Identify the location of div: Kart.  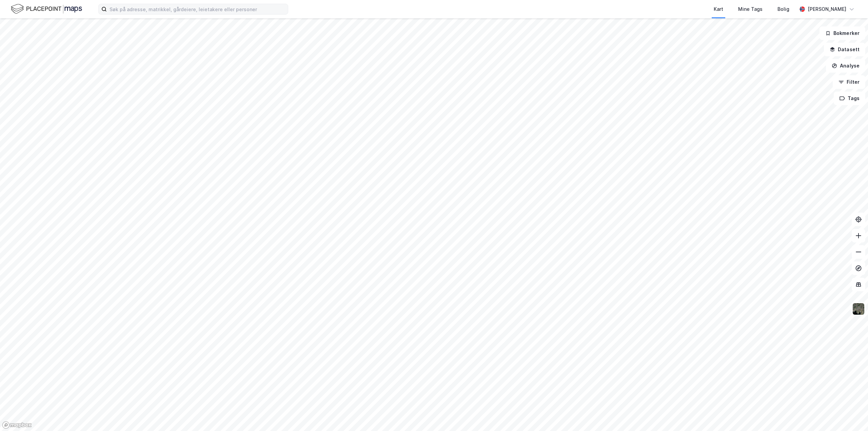
(718, 9).